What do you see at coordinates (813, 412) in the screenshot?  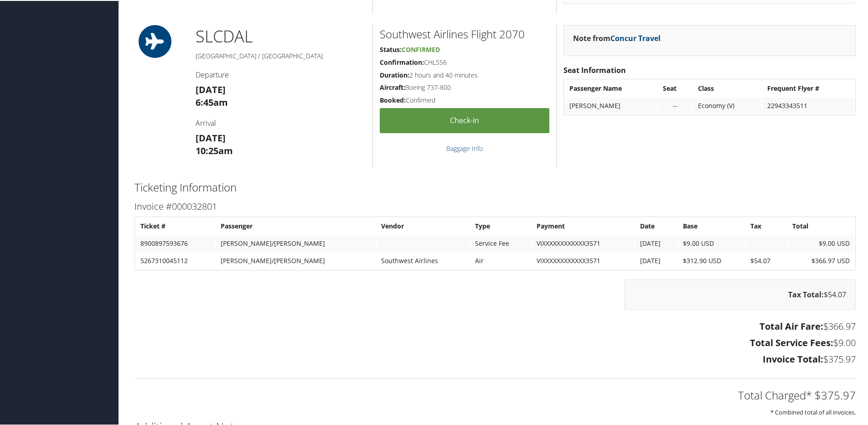 I see `small: * Combined total of all invoices.` at bounding box center [813, 412].